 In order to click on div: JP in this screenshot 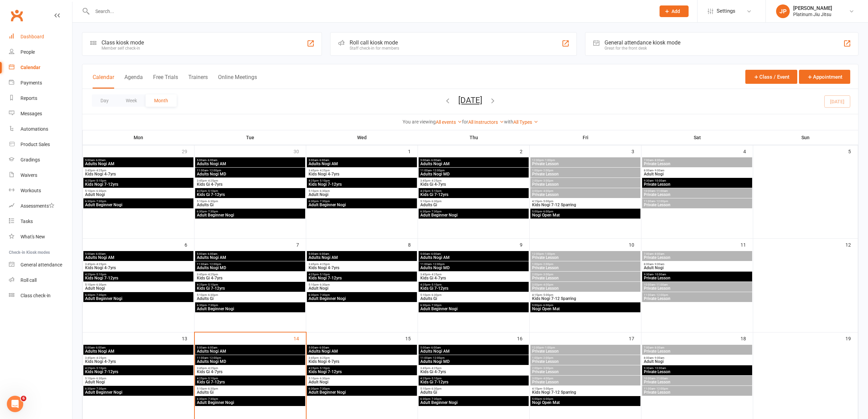, I will do `click(783, 11)`.